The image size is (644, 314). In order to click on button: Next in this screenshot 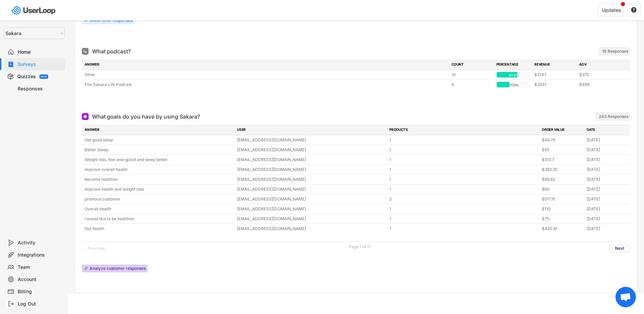, I will do `click(620, 248)`.